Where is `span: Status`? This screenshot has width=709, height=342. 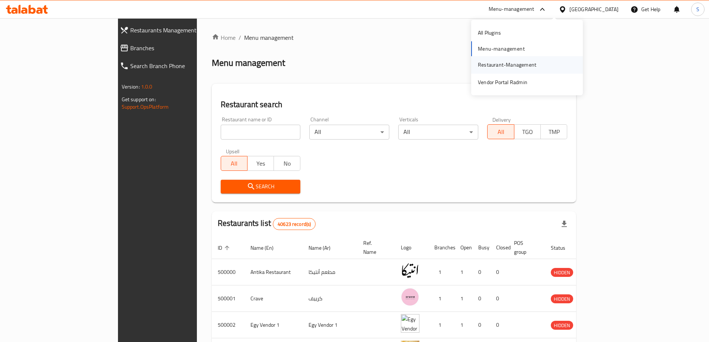
span: Status is located at coordinates (563, 248).